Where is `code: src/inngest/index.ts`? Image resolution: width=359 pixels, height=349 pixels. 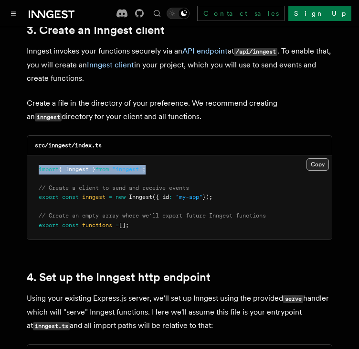 code: src/inngest/index.ts is located at coordinates (68, 145).